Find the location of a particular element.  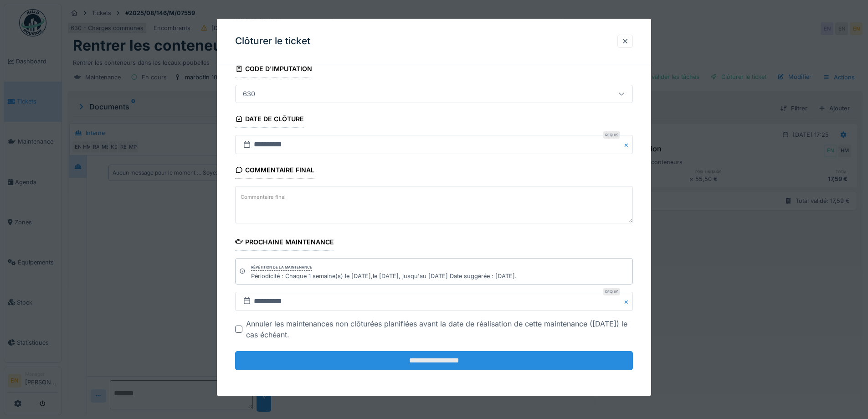

h3: Clôturer le ticket is located at coordinates (272, 41).